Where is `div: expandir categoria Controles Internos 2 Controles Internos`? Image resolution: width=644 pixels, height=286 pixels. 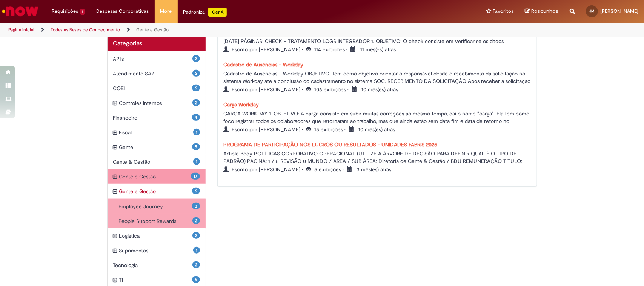
div: expandir categoria Controles Internos 2 Controles Internos is located at coordinates (157, 103).